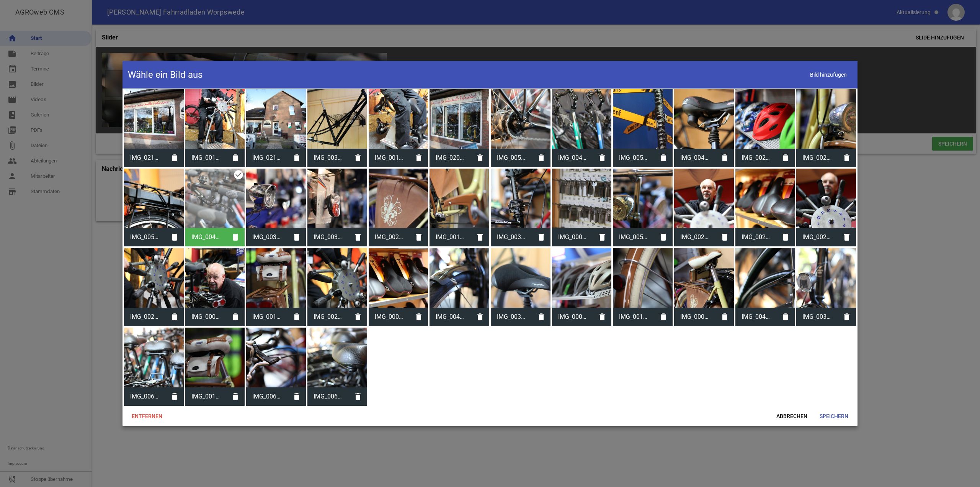 The width and height of the screenshot is (980, 487). Describe the element at coordinates (144, 158) in the screenshot. I see `span: IMG_0212.JPG` at that location.